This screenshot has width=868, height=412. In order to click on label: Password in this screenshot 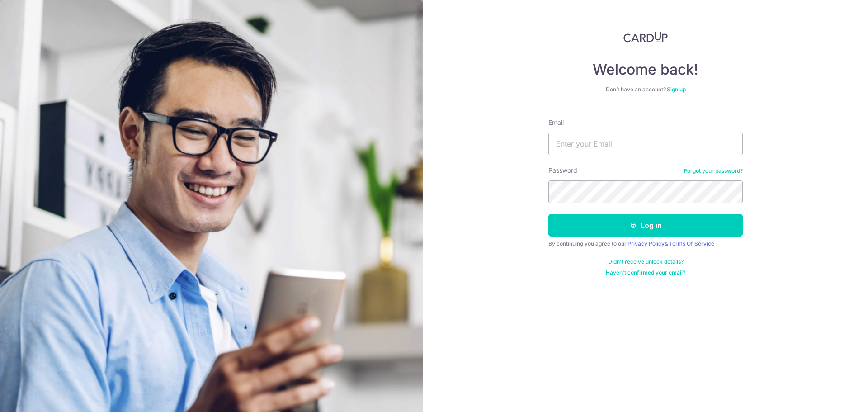, I will do `click(563, 170)`.